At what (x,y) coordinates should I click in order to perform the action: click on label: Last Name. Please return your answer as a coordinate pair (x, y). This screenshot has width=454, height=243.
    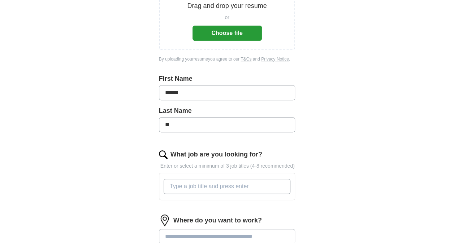
    Looking at the image, I should click on (227, 111).